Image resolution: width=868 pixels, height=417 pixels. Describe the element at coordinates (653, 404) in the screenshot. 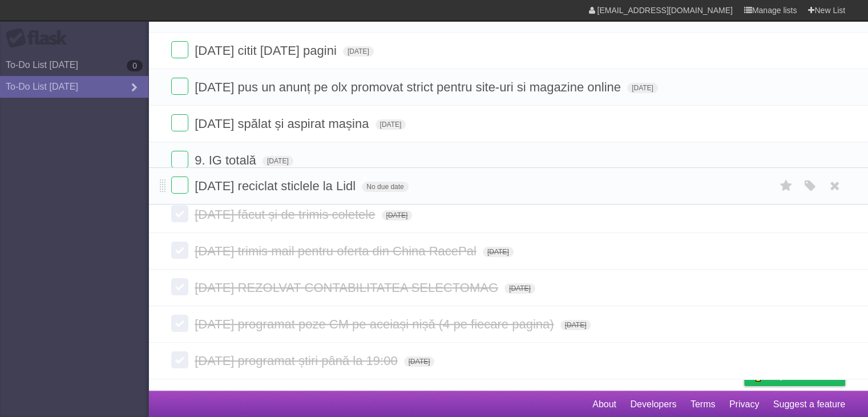

I see `a: Developers` at that location.